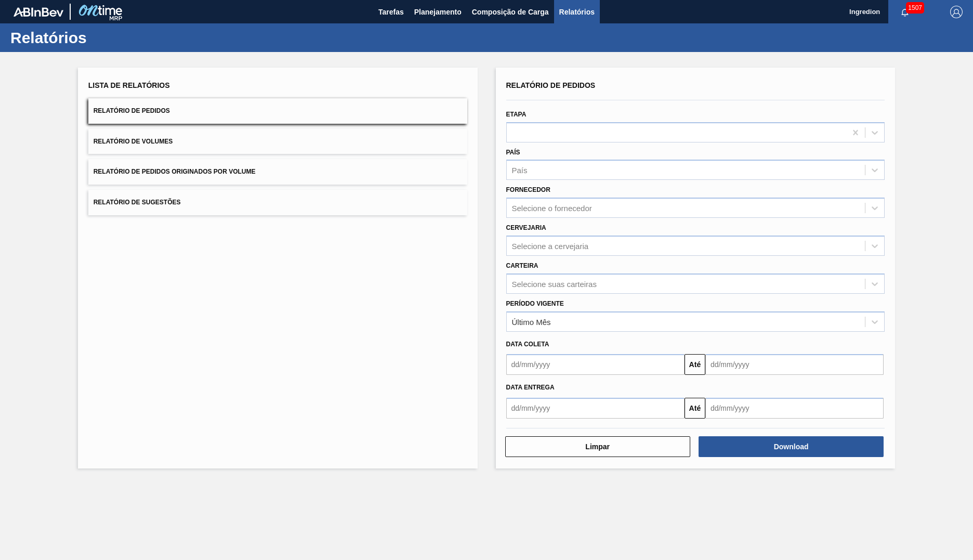  Describe the element at coordinates (528, 190) in the screenshot. I see `label: Fornecedor` at that location.